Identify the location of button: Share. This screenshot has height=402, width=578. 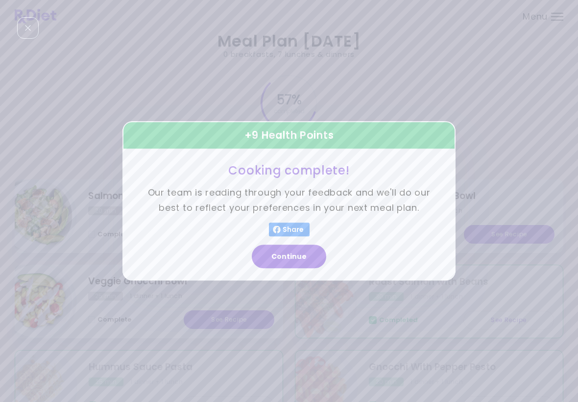
(289, 230).